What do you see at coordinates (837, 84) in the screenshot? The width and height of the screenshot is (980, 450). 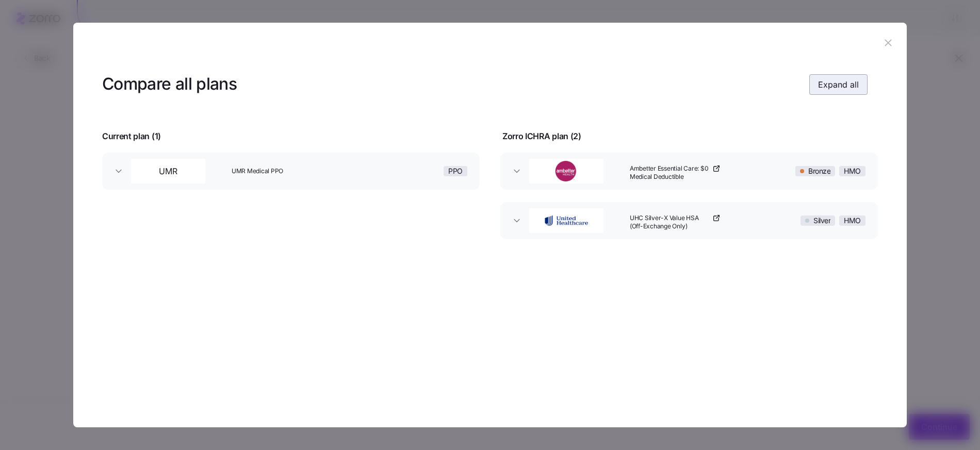 I see `span: Expand all` at bounding box center [837, 84].